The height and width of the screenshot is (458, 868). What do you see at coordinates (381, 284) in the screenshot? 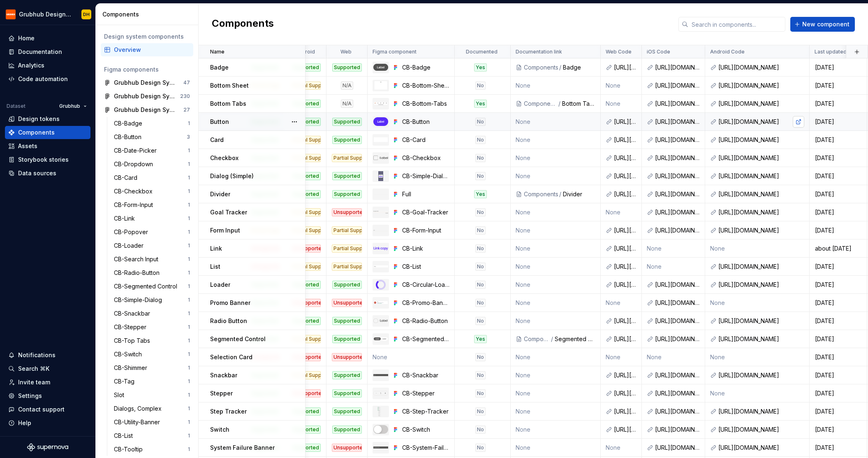
I see `img: CB-Circular-Loader` at bounding box center [381, 284].